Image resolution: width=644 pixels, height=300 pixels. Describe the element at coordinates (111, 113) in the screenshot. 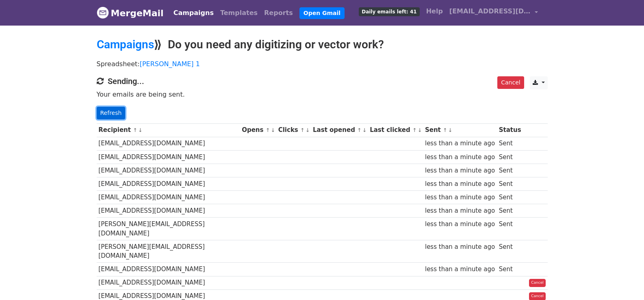

I see `a: Refresh` at that location.